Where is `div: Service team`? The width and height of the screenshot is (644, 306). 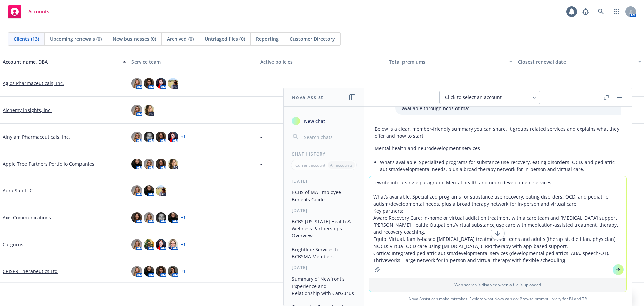 div: Service team is located at coordinates (193, 62).